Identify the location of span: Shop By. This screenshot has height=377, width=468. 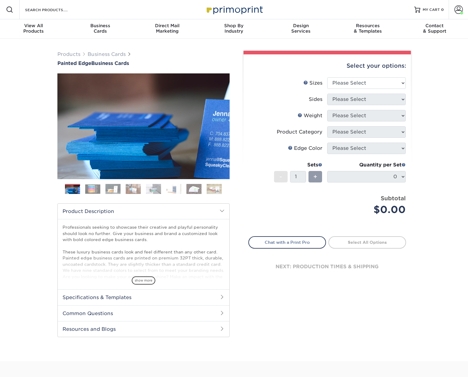
(234, 26).